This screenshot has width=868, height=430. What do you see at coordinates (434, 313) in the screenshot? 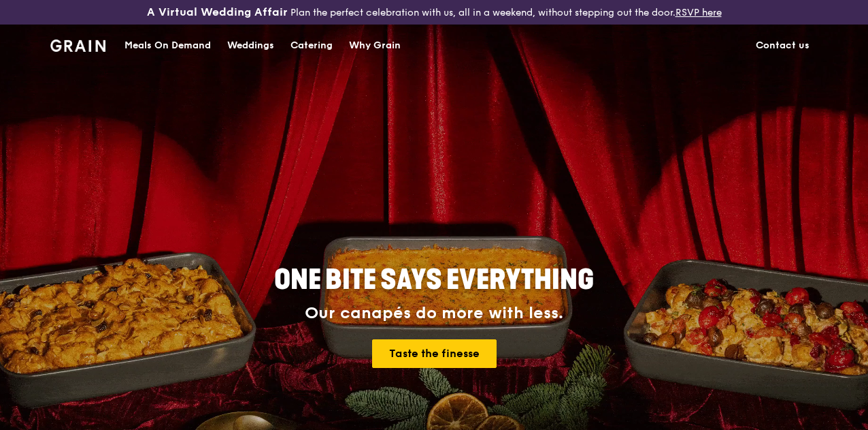
I see `div: Our canapés do more with less.` at bounding box center [434, 313].